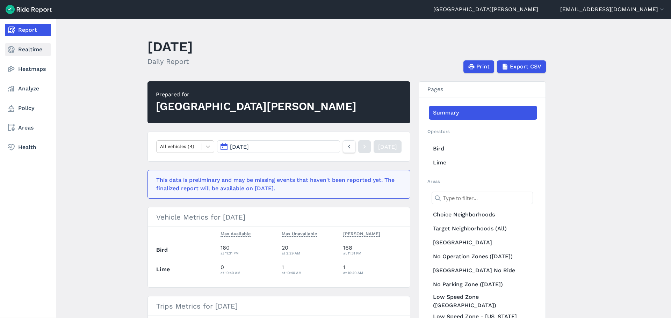 This screenshot has width=671, height=318. I want to click on h2: Operators, so click(482, 131).